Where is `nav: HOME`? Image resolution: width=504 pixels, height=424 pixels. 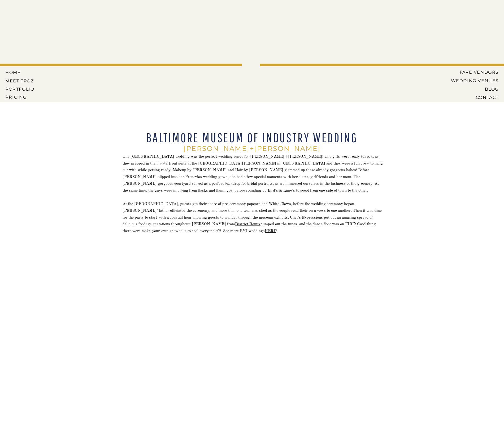 nav: HOME is located at coordinates (17, 72).